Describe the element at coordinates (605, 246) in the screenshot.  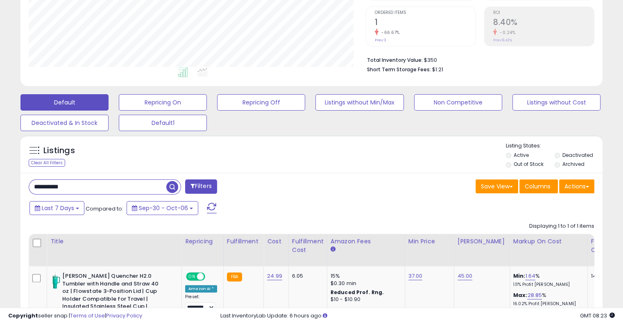
I see `div: Fulfillable Quantity` at that location.